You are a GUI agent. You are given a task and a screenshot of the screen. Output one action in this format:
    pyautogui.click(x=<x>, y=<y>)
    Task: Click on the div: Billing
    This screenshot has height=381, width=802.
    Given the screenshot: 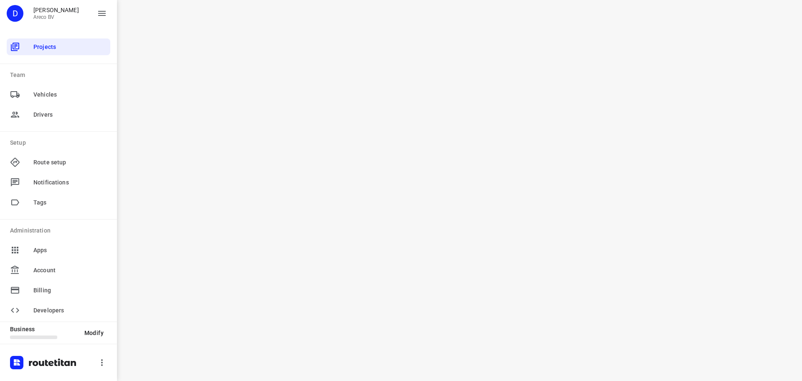 What is the action you would take?
    pyautogui.click(x=58, y=290)
    